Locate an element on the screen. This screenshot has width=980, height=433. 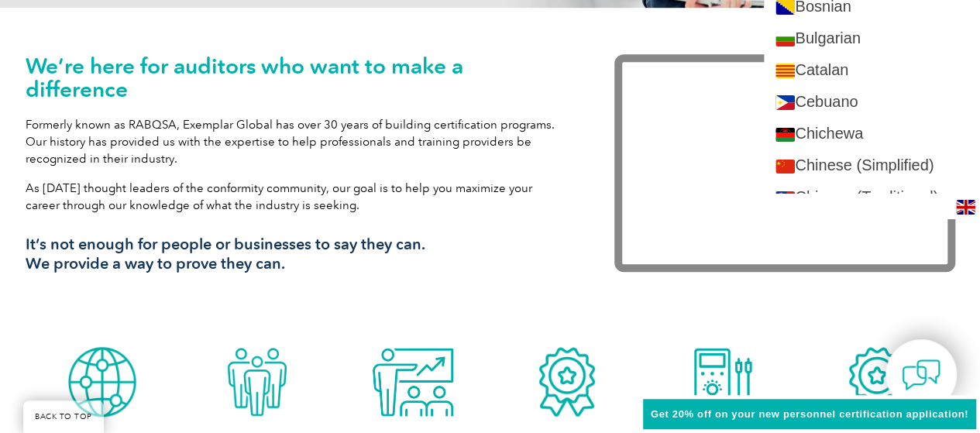
img: en is located at coordinates (965, 207).